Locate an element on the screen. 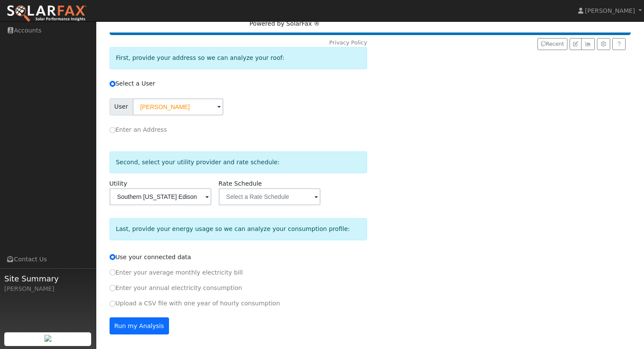 The width and height of the screenshot is (644, 349). label: Select a User is located at coordinates (132, 84).